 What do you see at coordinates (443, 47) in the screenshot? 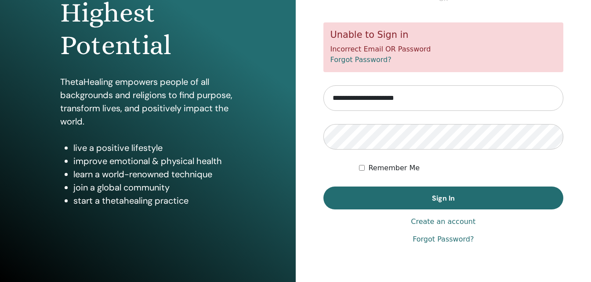
I see `div: Incorrect Email OR Password` at bounding box center [443, 47].